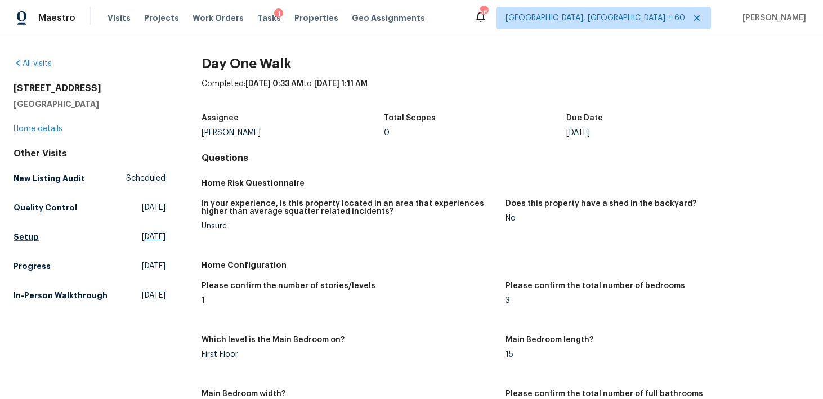 Image resolution: width=823 pixels, height=399 pixels. Describe the element at coordinates (218, 18) in the screenshot. I see `span: Work Orders` at that location.